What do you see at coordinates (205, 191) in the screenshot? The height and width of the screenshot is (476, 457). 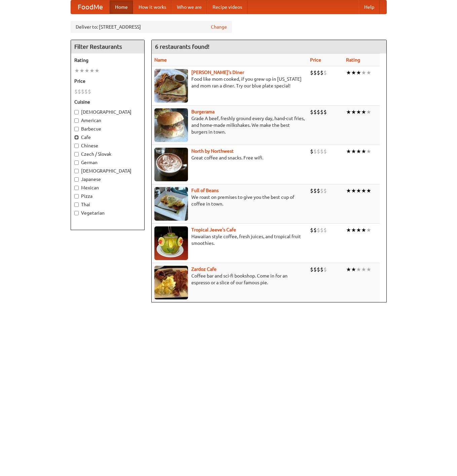 I see `b: Full of Beans` at bounding box center [205, 191].